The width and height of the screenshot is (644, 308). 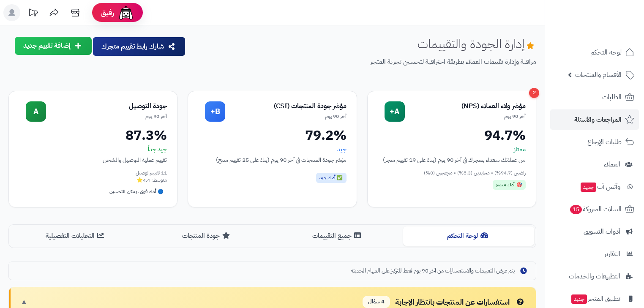 What do you see at coordinates (595, 53) in the screenshot?
I see `a: لوحة التحكم` at bounding box center [595, 53].